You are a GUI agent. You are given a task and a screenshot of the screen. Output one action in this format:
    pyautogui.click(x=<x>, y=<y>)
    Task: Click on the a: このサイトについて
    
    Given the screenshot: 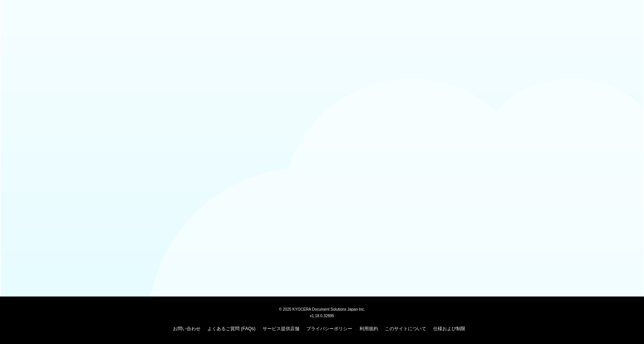 What is the action you would take?
    pyautogui.click(x=406, y=329)
    